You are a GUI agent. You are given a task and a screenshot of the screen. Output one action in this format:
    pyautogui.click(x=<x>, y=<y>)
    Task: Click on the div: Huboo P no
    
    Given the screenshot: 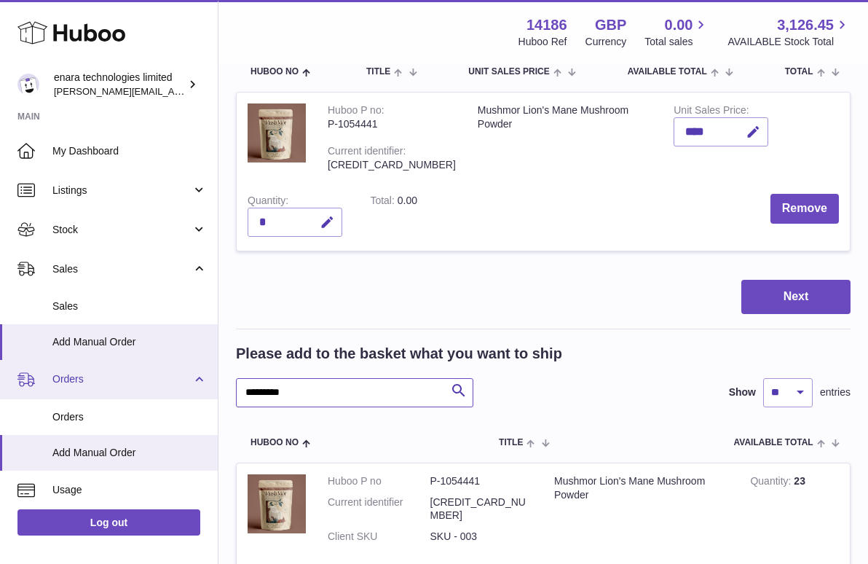 What is the action you would take?
    pyautogui.click(x=356, y=111)
    